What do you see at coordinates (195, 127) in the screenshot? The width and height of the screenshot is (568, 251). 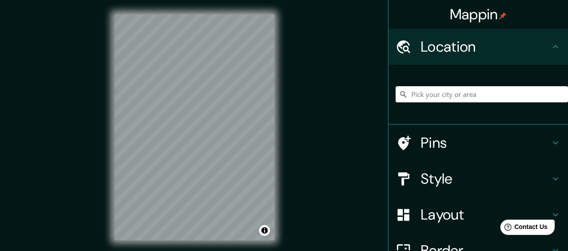 I see `canvas: Map` at bounding box center [195, 127].